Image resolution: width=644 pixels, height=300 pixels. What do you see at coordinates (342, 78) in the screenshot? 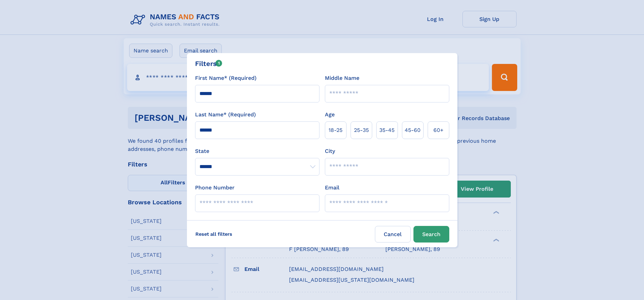
I see `label: Middle Name` at bounding box center [342, 78].